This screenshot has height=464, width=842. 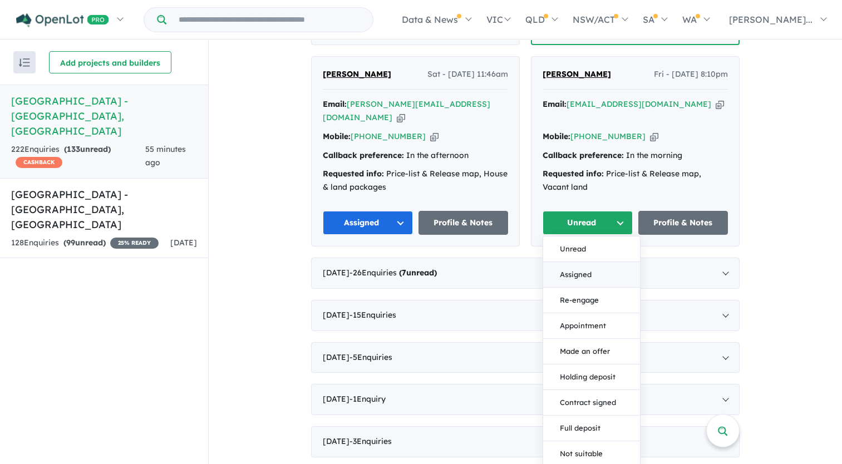 What do you see at coordinates (591, 377) in the screenshot?
I see `button: Holding deposit` at bounding box center [591, 377].